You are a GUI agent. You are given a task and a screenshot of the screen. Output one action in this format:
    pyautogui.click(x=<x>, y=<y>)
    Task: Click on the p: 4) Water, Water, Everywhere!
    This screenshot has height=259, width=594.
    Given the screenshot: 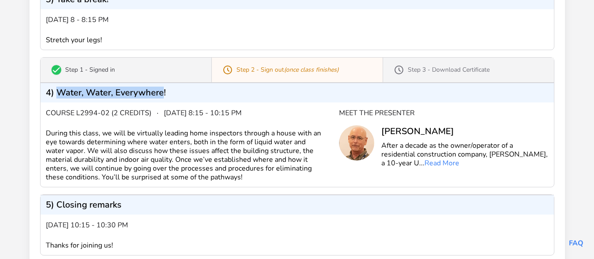 What is the action you would take?
    pyautogui.click(x=106, y=93)
    